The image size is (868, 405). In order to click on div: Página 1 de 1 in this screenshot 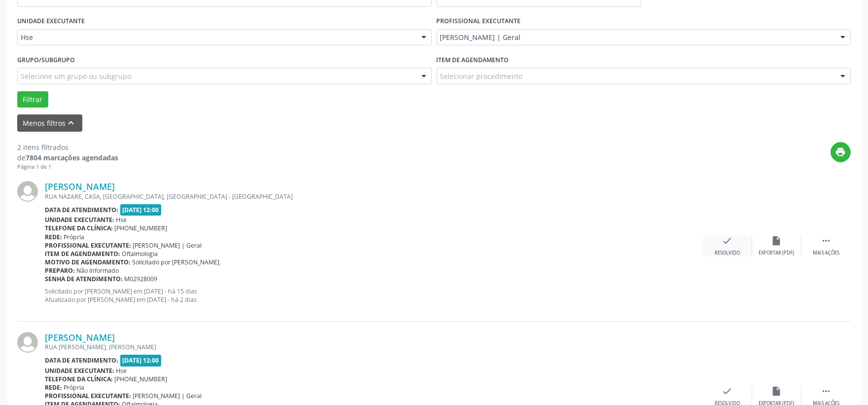, I will do `click(68, 167)`.